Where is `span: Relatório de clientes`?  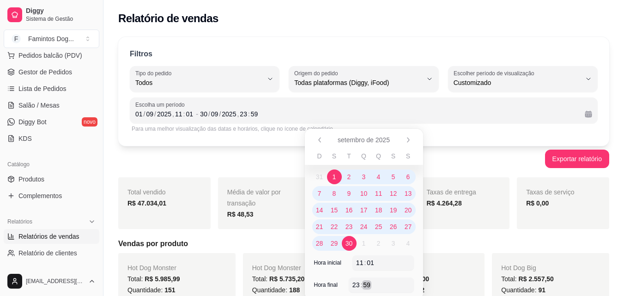 span: Relatório de clientes is located at coordinates (48, 253).